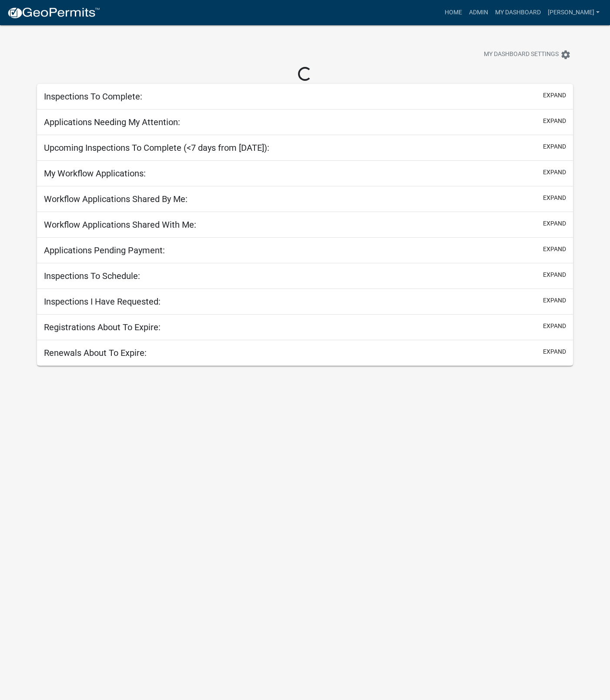 This screenshot has height=700, width=610. I want to click on i: settings, so click(565, 55).